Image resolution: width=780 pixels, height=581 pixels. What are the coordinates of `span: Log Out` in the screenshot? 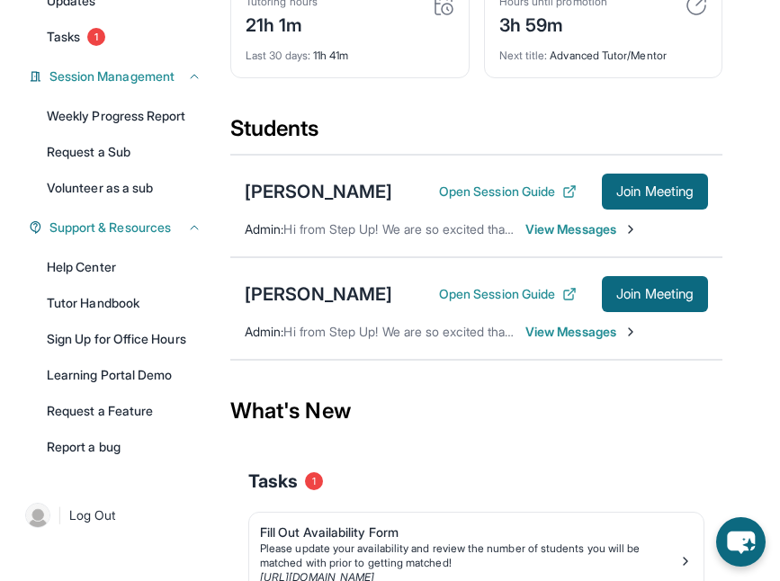 It's located at (93, 516).